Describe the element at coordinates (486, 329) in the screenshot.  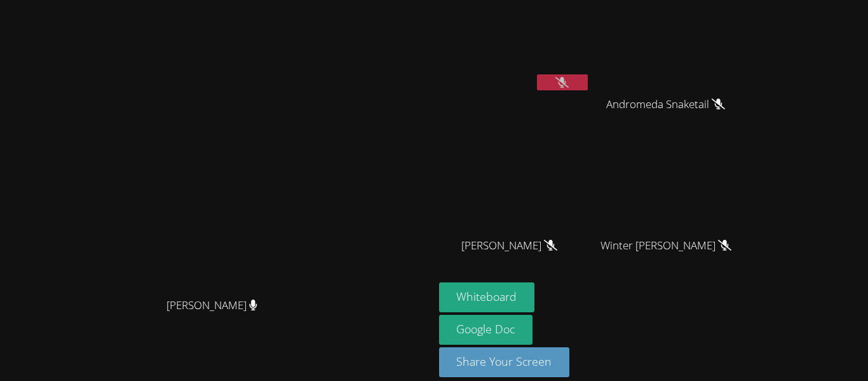
I see `a: Google Doc` at that location.